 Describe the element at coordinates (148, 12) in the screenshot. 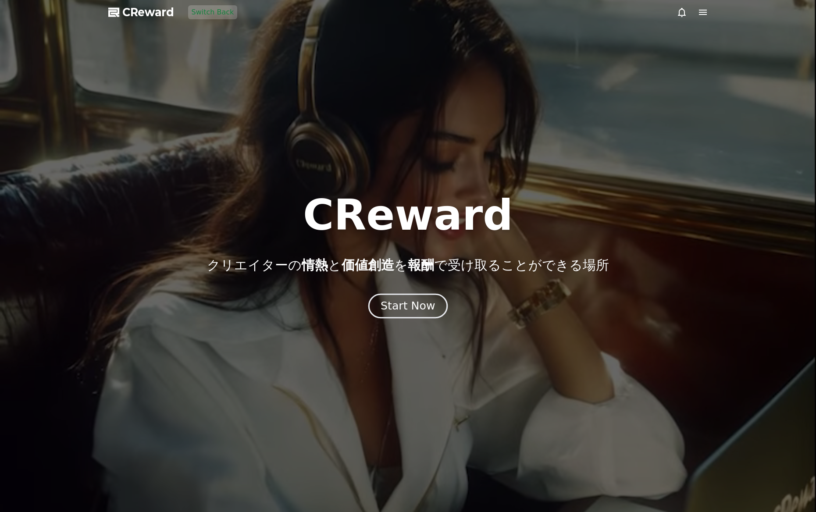

I see `span: CReward` at that location.